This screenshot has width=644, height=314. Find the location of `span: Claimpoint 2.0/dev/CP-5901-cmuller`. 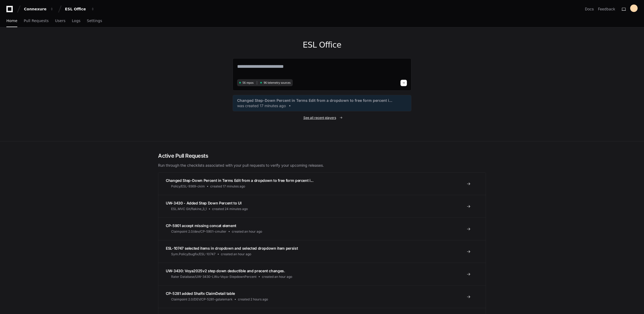

span: Claimpoint 2.0/dev/CP-5901-cmuller is located at coordinates (199, 232).